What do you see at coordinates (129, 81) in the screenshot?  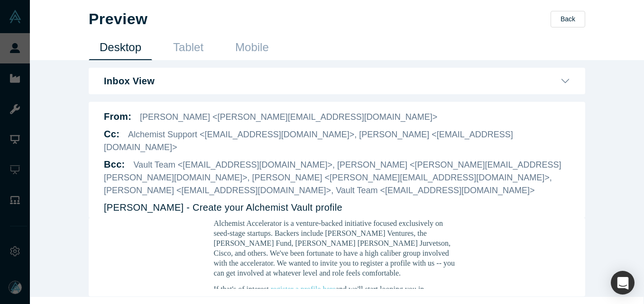 I see `b: Inbox View` at bounding box center [129, 81].